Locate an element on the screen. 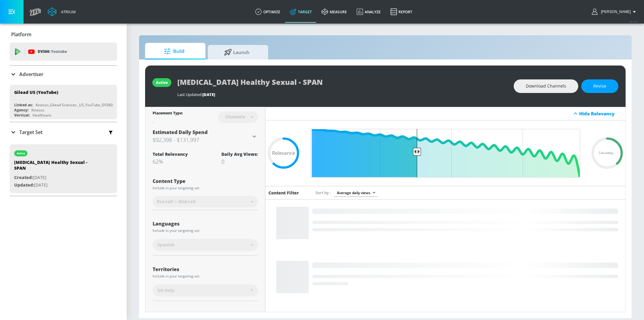 This screenshot has width=644, height=320. span: v 4.24.0 is located at coordinates (633, 21).